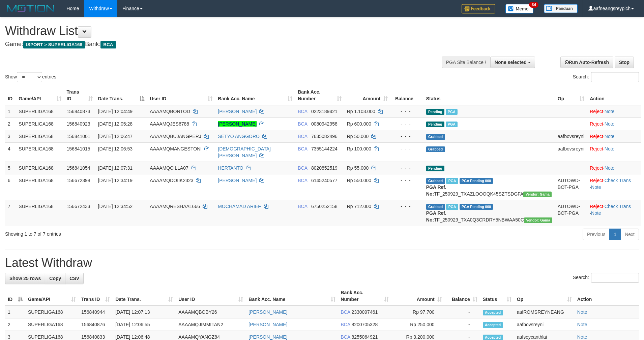 Image resolution: width=644 pixels, height=340 pixels. Describe the element at coordinates (418, 296) in the screenshot. I see `th: Amount: activate to sort column ascending` at that location.